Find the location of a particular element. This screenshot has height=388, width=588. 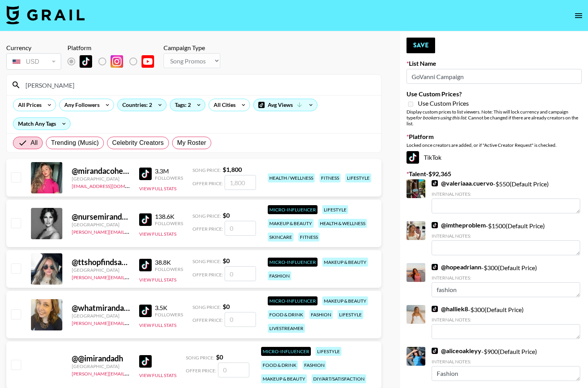

div: 138.6K is located at coordinates (169, 217).